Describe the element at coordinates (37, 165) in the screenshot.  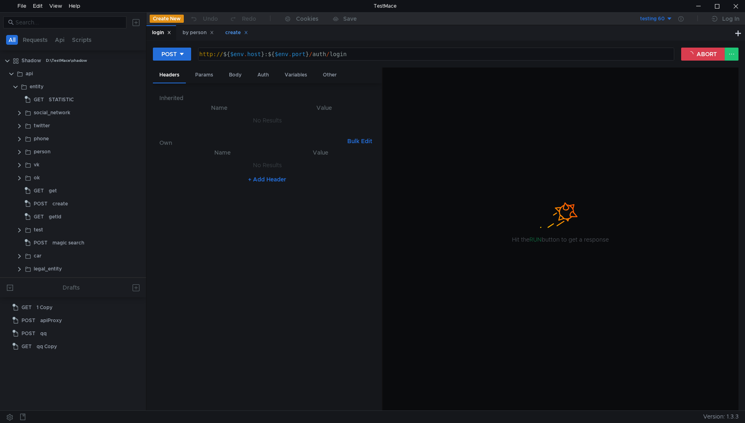
I see `div: vk` at that location.